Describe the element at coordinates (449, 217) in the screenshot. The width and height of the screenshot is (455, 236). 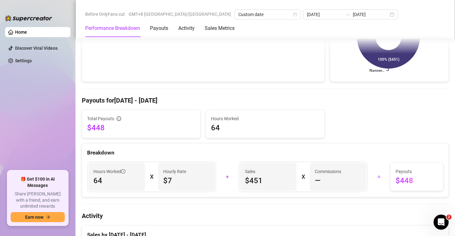
I see `span: 2` at that location.